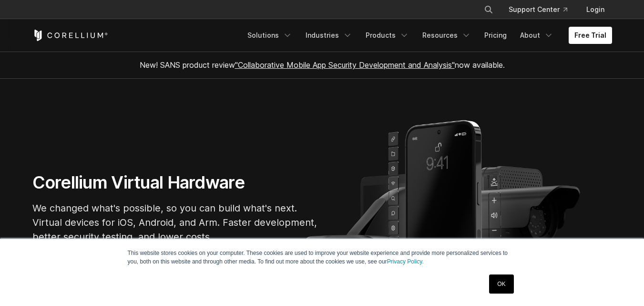 Image resolution: width=644 pixels, height=306 pixels. Describe the element at coordinates (344, 64) in the screenshot. I see `a: "Collaborative Mobile App Security Development and Analysis"` at that location.